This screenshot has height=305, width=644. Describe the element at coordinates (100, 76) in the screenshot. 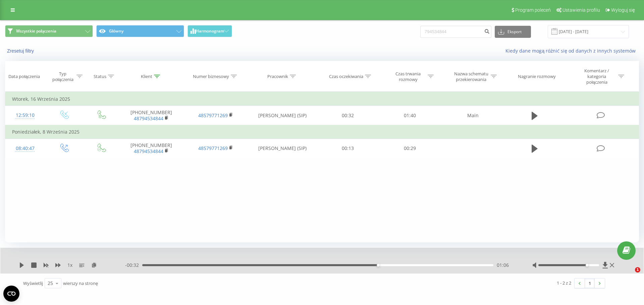

I see `div: Status` at that location.